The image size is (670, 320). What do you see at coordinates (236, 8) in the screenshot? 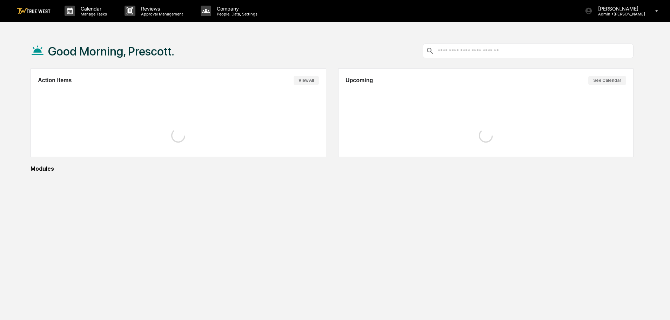
I see `p: Company` at bounding box center [236, 8].